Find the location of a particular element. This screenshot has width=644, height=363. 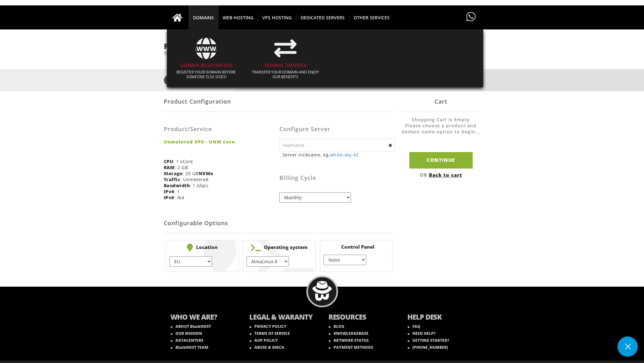

a: BlackHOST TEAM is located at coordinates (190, 348).